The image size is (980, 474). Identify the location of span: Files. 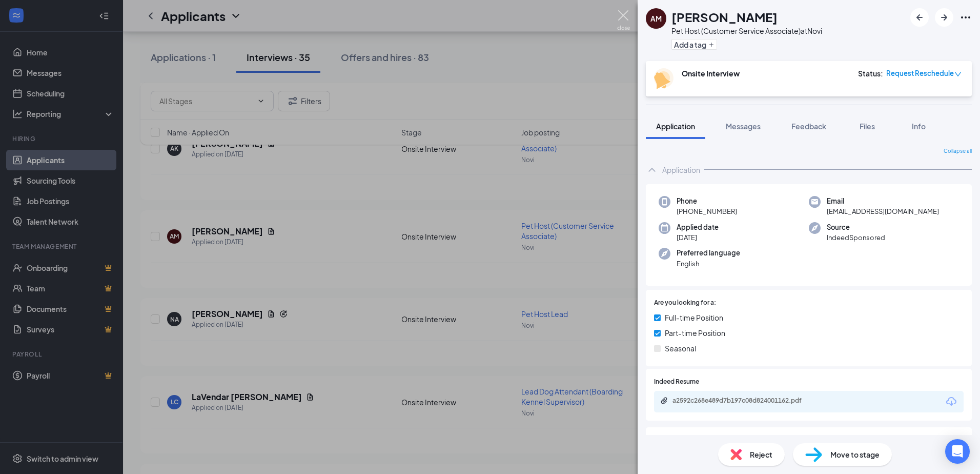
(867, 126).